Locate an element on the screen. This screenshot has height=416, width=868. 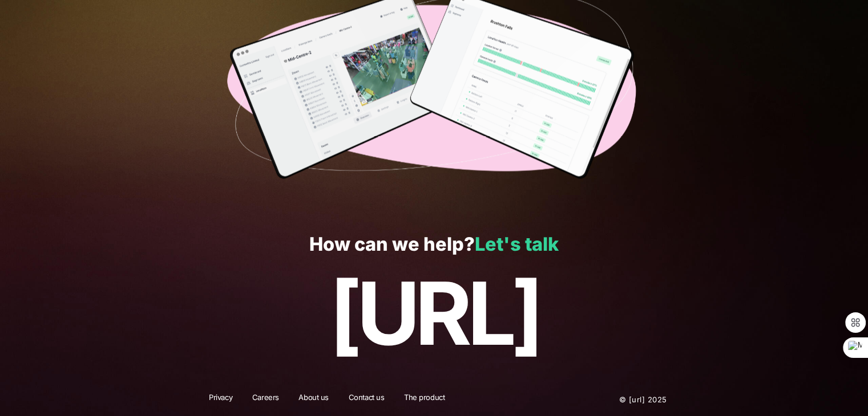
a: About us is located at coordinates (313, 399).